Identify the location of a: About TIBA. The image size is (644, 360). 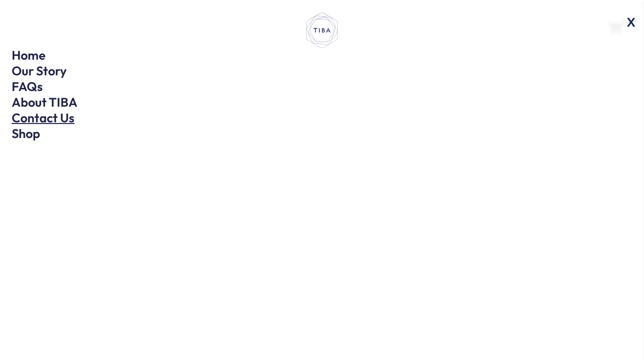
(44, 102).